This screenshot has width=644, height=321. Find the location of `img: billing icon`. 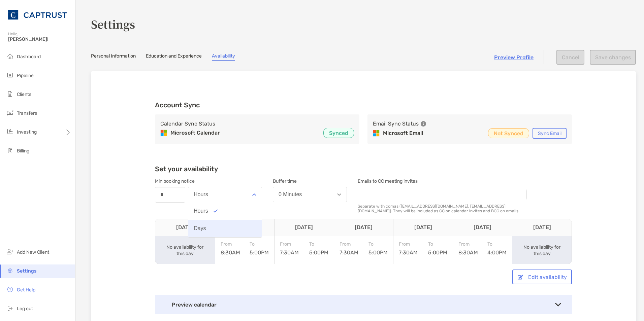

img: billing icon is located at coordinates (10, 150).